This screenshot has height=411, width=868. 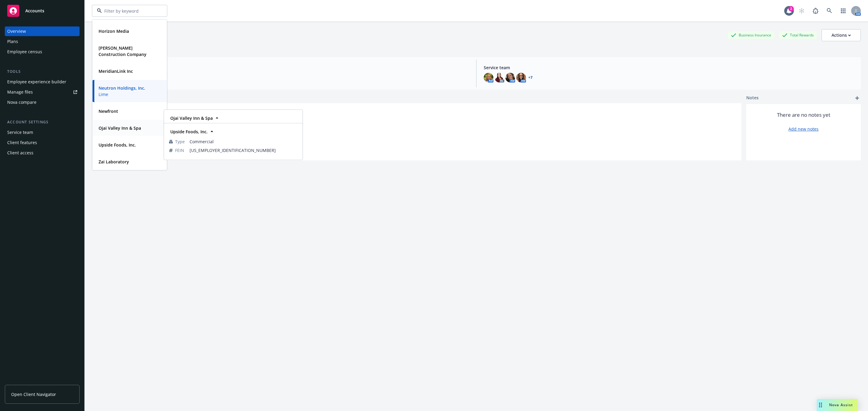 What do you see at coordinates (20, 153) in the screenshot?
I see `div: Client access` at bounding box center [20, 153].